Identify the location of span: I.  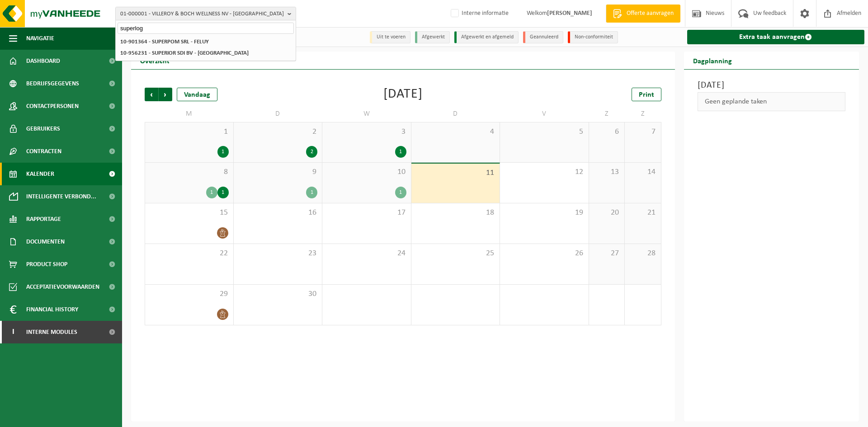
(13, 332).